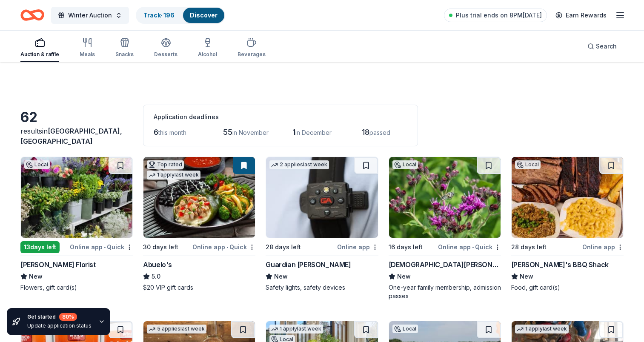 The width and height of the screenshot is (644, 342). Describe the element at coordinates (366, 132) in the screenshot. I see `span: 18` at that location.